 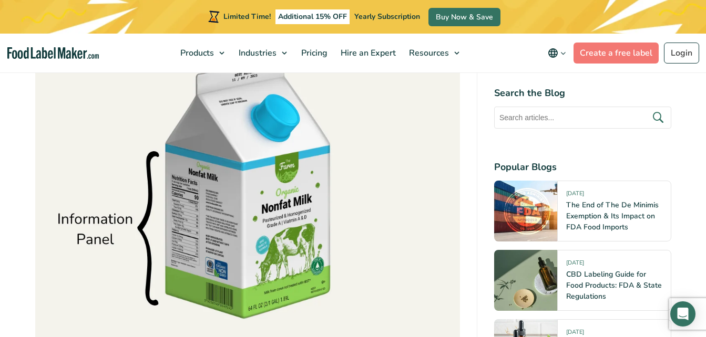 I want to click on span: Hire an Expert, so click(x=367, y=53).